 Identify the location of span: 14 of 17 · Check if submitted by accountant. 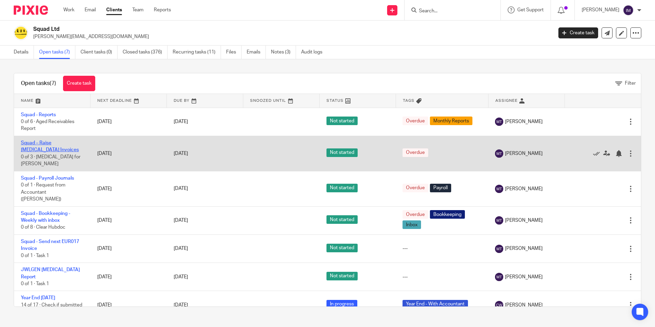
(51, 308).